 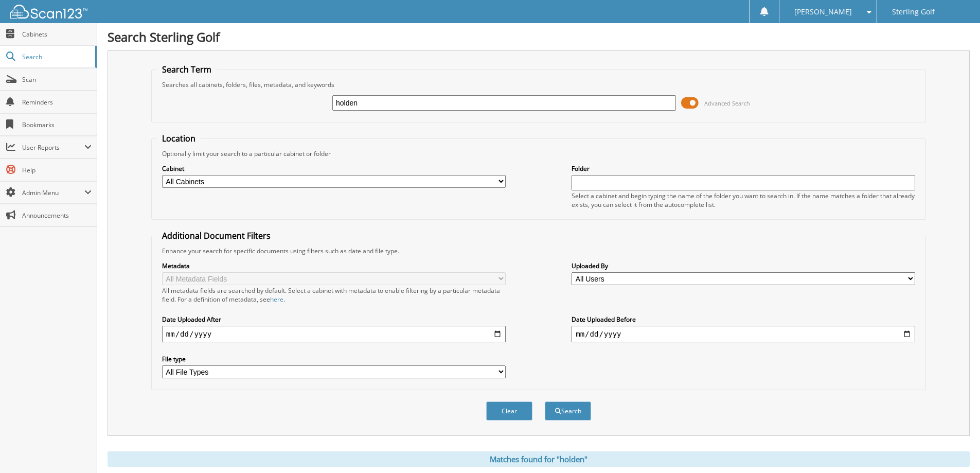 I want to click on div: Enhance your search for specific documents using filters such as date and file type., so click(x=539, y=250).